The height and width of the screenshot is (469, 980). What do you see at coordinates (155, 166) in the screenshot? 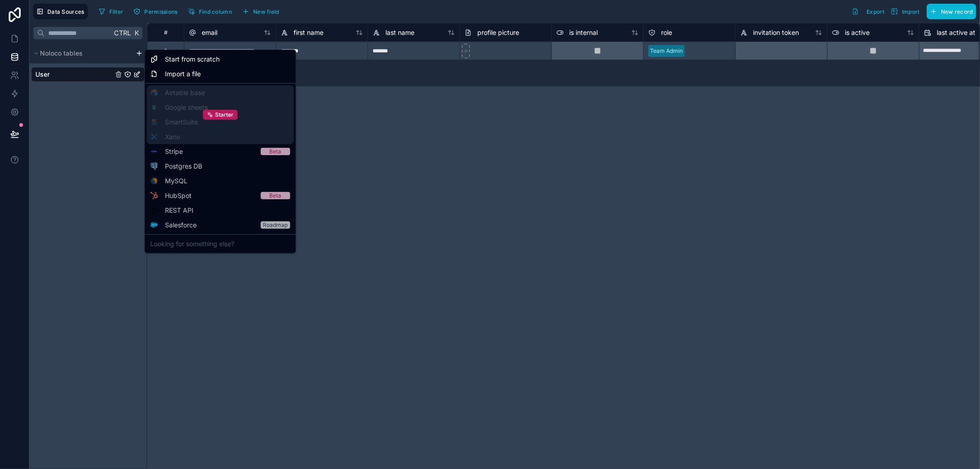
I see `img: Postgres logo` at bounding box center [155, 166].